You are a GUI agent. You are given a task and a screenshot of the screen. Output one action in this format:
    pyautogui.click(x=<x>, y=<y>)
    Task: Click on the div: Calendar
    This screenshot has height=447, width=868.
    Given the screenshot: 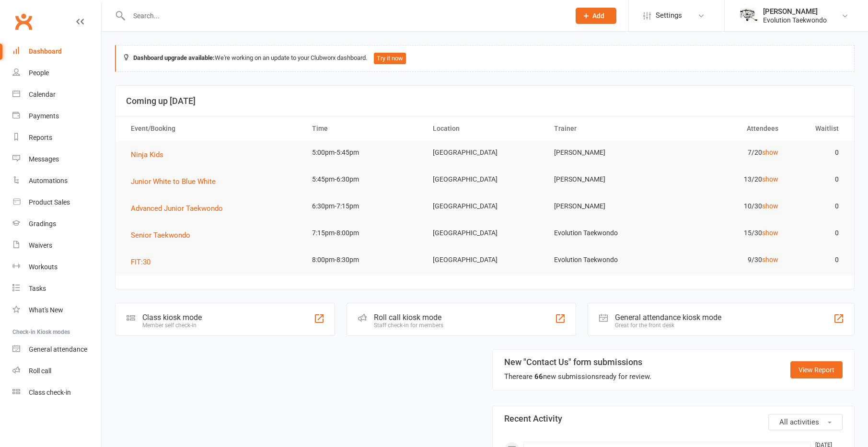 What is the action you would take?
    pyautogui.click(x=42, y=95)
    